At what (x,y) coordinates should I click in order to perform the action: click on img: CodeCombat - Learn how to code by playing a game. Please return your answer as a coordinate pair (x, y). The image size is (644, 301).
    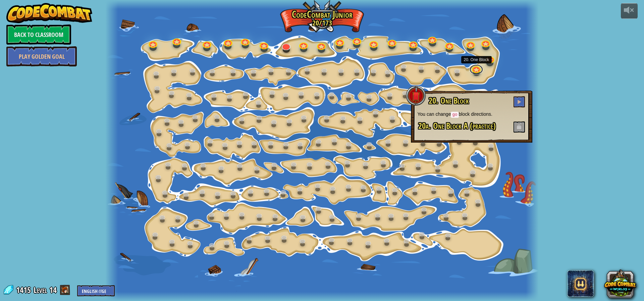
    Looking at the image, I should click on (50, 13).